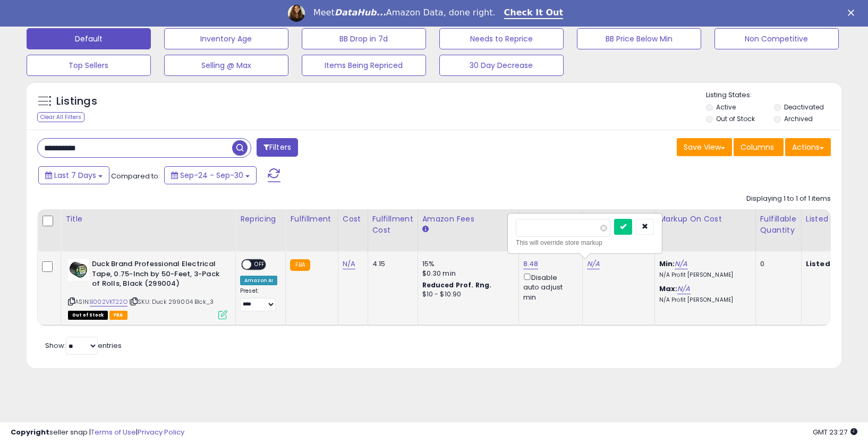  What do you see at coordinates (466, 274) in the screenshot?
I see `div: $0.30 min` at bounding box center [466, 274].